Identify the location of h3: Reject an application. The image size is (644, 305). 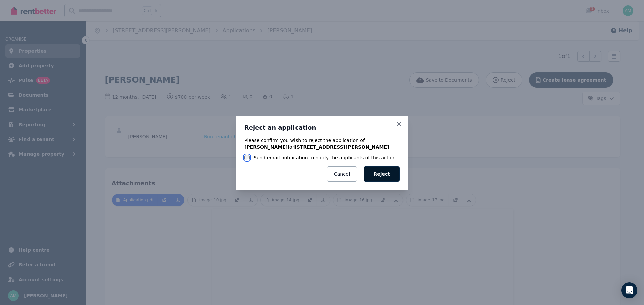
(322, 128).